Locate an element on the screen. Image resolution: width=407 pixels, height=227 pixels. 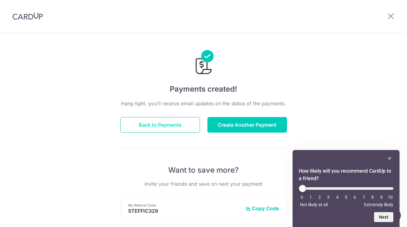
h2: How likely will you recommend CardUp to a friend? Select an option from 0 to 10, with 0 being Not... is located at coordinates (346, 175).